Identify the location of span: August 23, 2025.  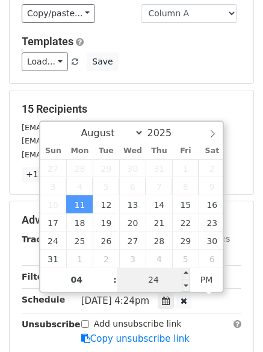
(212, 222).